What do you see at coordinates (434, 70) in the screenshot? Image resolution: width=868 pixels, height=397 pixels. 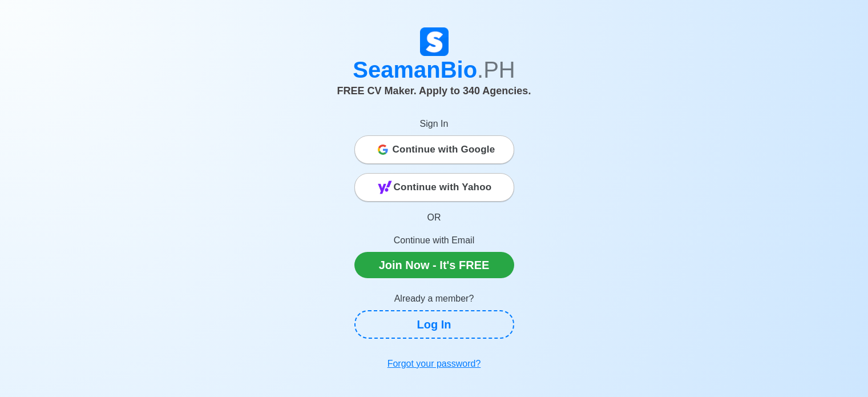 I see `h1: SeamanBio` at bounding box center [434, 70].